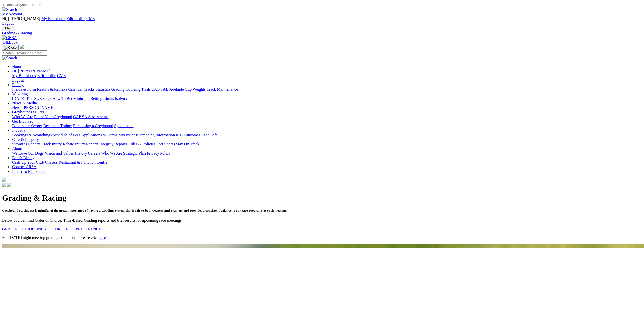 This screenshot has height=322, width=644. What do you see at coordinates (58, 144) in the screenshot?
I see `a: Track Injury Rebate` at bounding box center [58, 144].